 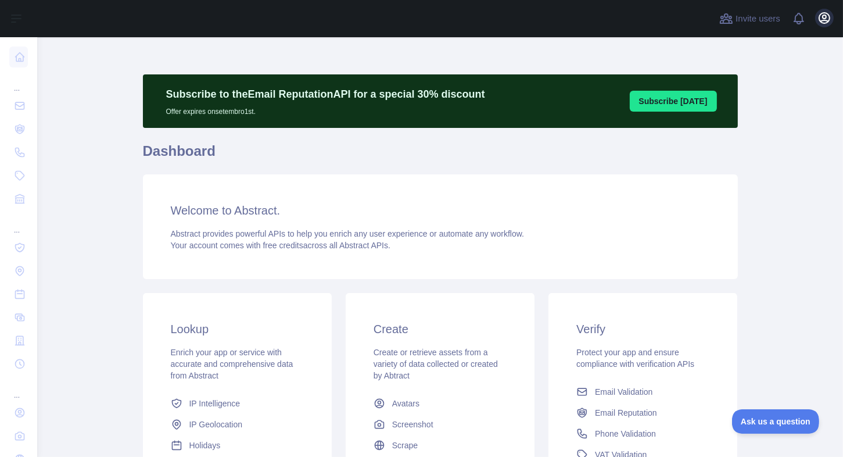 What do you see at coordinates (237, 329) in the screenshot?
I see `h3: Lookup` at bounding box center [237, 329].